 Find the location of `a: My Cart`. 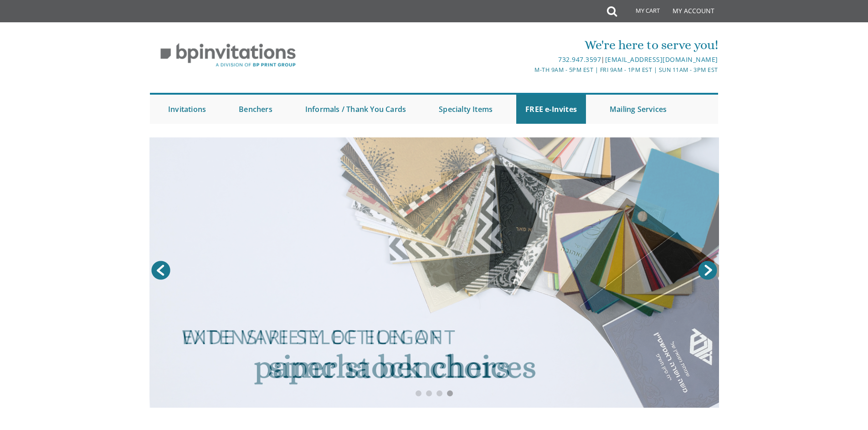

a: My Cart is located at coordinates (641, 13).